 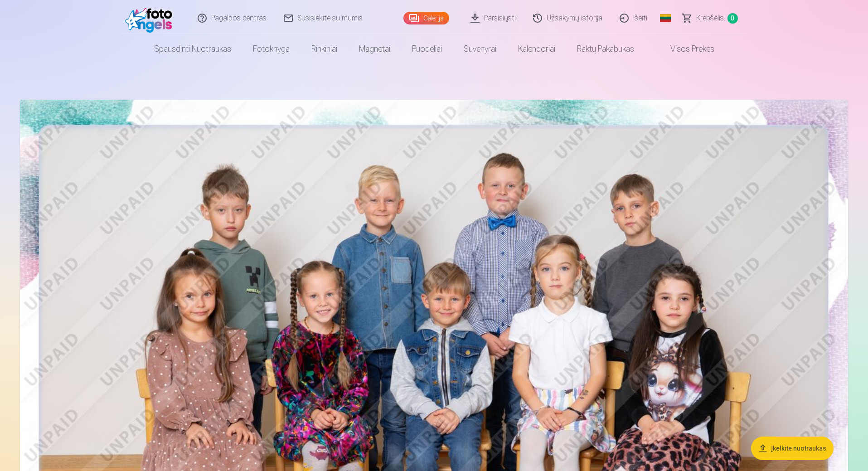 What do you see at coordinates (151, 18) in the screenshot?
I see `img: /fa2` at bounding box center [151, 18].